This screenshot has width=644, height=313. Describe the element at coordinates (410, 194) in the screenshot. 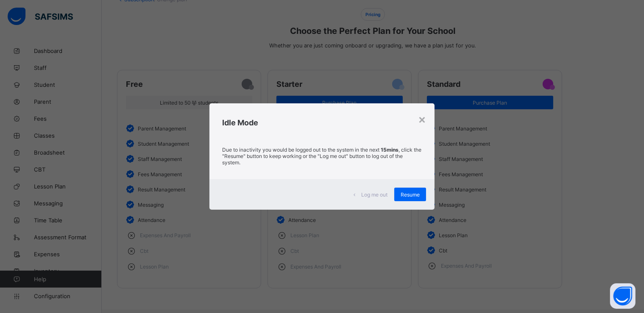

I see `span: Resume` at that location.